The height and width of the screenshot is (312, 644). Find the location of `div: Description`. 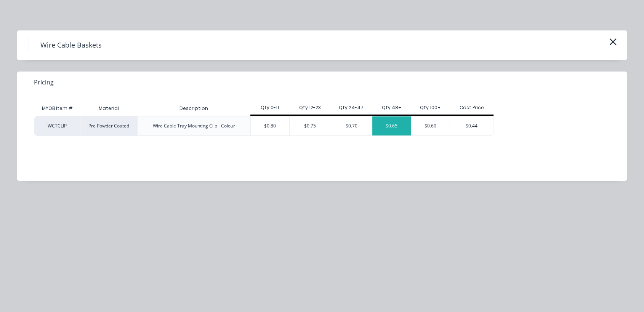

div: Description is located at coordinates (193, 108).